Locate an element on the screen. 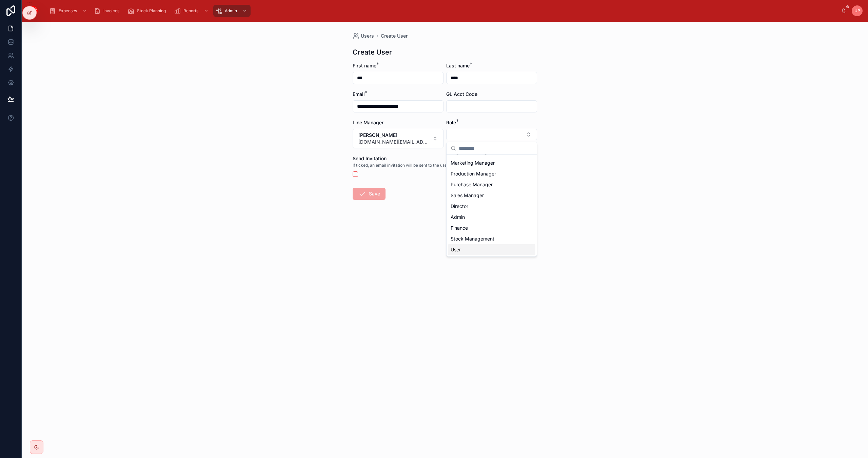  a: Admin is located at coordinates (232, 11).